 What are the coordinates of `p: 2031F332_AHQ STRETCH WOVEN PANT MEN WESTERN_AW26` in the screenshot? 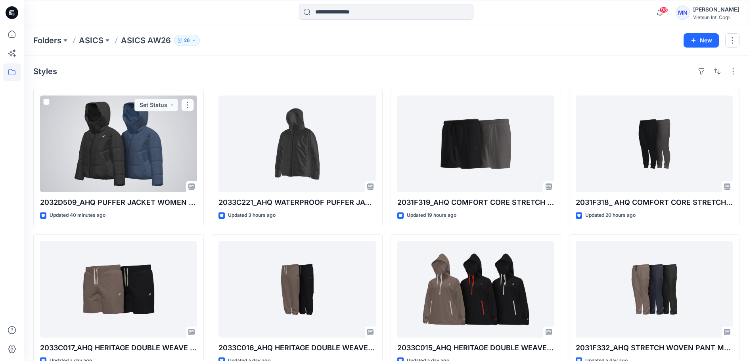 It's located at (654, 348).